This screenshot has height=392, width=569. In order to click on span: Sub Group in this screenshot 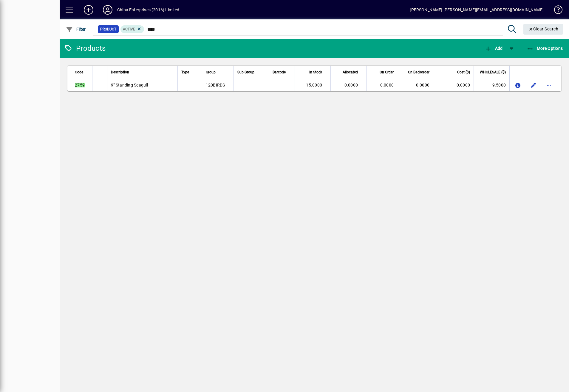, I will do `click(246, 72)`.